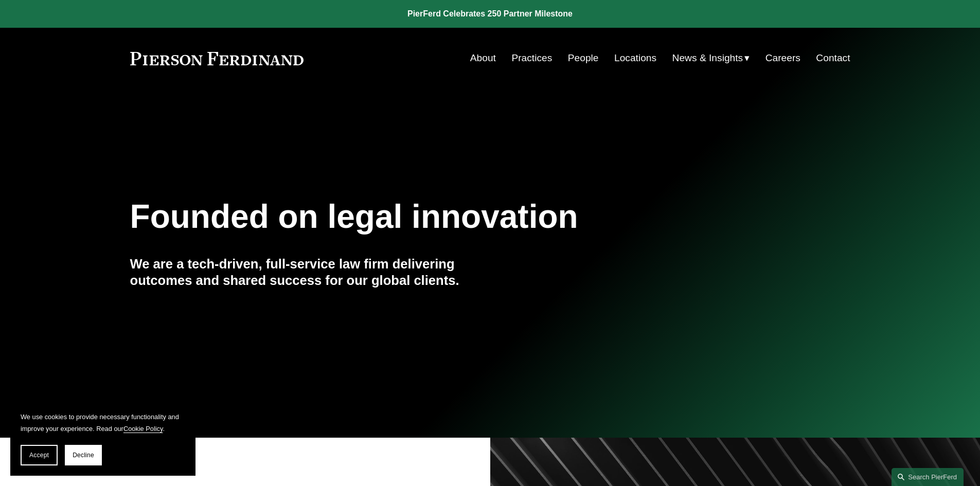  What do you see at coordinates (310, 272) in the screenshot?
I see `h4: We are a tech-driven, full-service law firm delivering outcomes and shared success for our global...` at bounding box center [310, 272].